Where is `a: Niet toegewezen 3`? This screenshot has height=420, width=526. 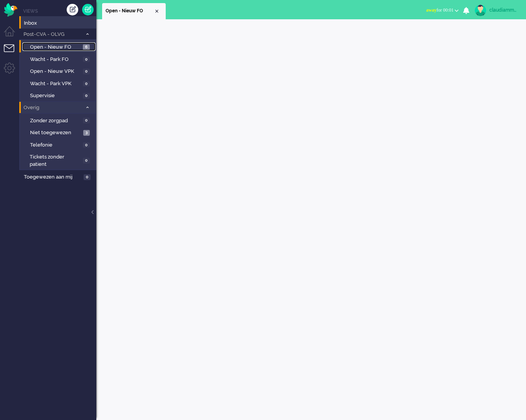
a: Niet toegewezen 3 is located at coordinates (59, 132).